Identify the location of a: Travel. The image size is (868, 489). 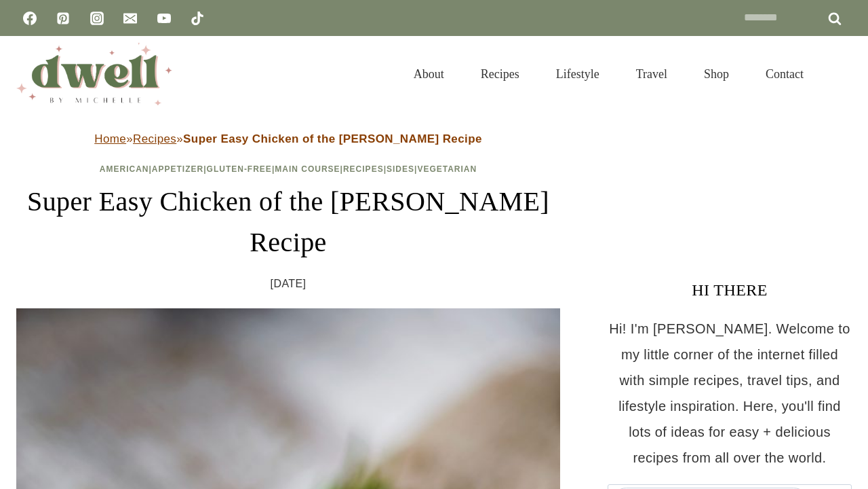
(652, 74).